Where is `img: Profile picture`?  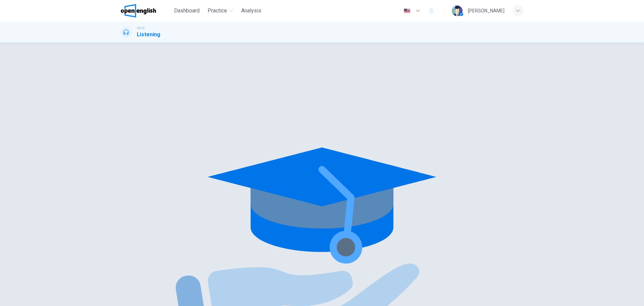
img: Profile picture is located at coordinates (457, 11).